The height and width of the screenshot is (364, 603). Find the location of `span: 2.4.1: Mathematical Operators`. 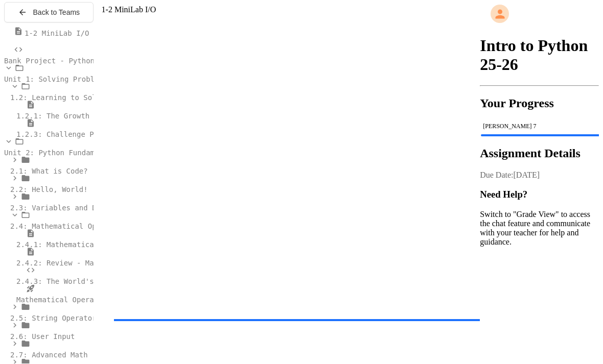

span: 2.4.1: Mathematical Operators is located at coordinates (79, 245).